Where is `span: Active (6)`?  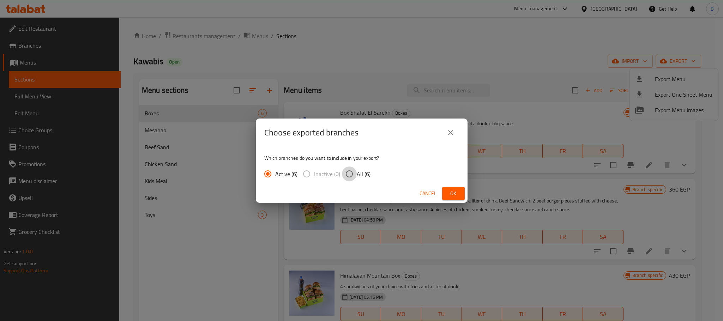 span: Active (6) is located at coordinates (286, 174).